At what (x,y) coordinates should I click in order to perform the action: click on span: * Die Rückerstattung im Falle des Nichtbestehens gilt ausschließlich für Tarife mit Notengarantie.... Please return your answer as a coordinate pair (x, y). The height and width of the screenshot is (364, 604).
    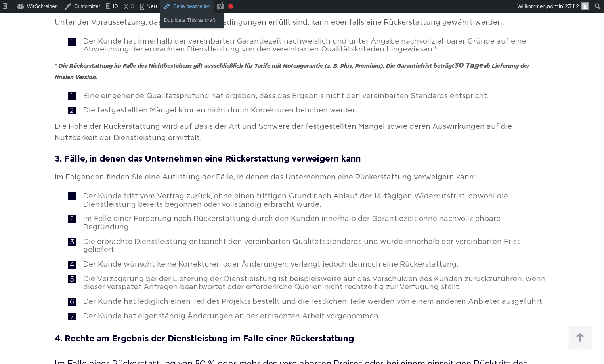
    Looking at the image, I should click on (255, 66).